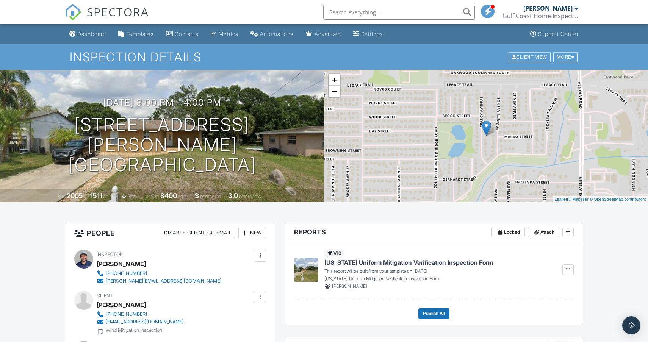 This screenshot has width=648, height=342. What do you see at coordinates (73, 12) in the screenshot?
I see `img: The Best Home Inspection Software - Spectora` at bounding box center [73, 12].